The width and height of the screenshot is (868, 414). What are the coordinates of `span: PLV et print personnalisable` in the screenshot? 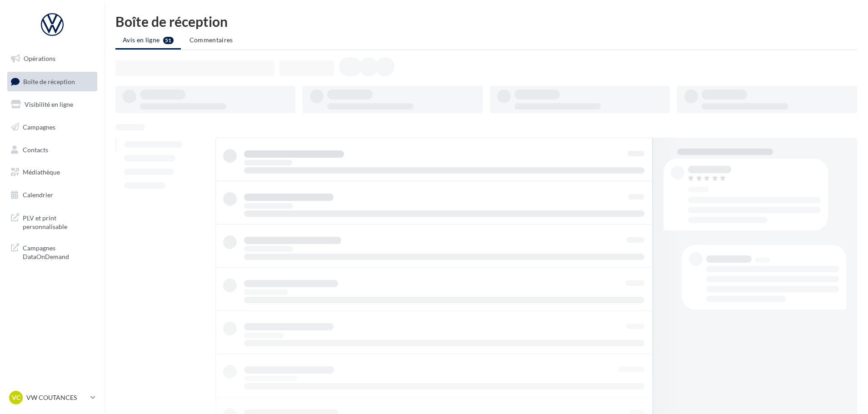 It's located at (58, 222).